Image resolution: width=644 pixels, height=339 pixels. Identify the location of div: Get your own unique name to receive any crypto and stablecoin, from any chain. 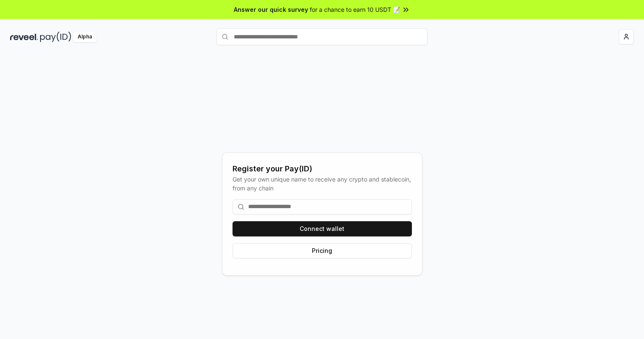
(322, 184).